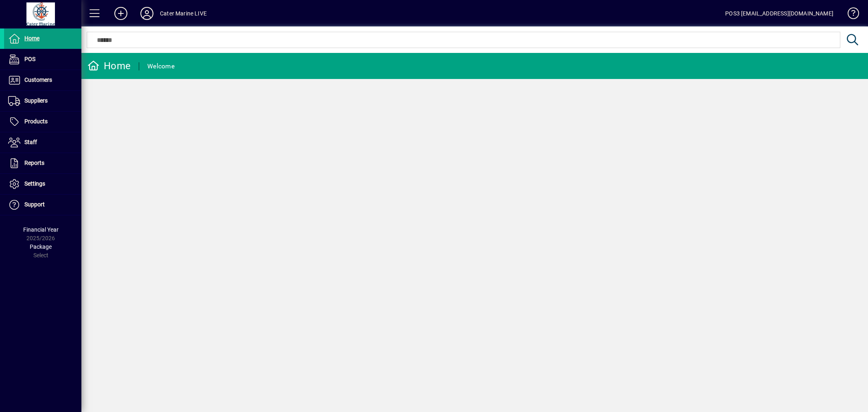 This screenshot has height=412, width=868. What do you see at coordinates (147, 14) in the screenshot?
I see `button: Profile` at bounding box center [147, 14].